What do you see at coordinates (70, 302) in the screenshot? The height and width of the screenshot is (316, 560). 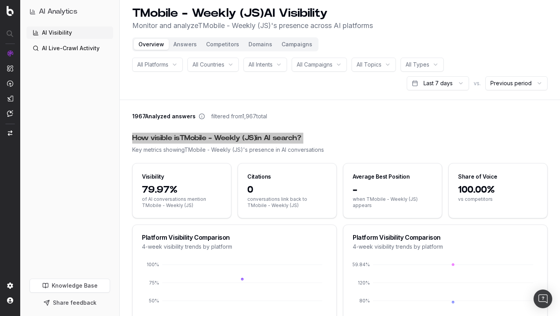 I see `button: Share feedback` at bounding box center [70, 302].